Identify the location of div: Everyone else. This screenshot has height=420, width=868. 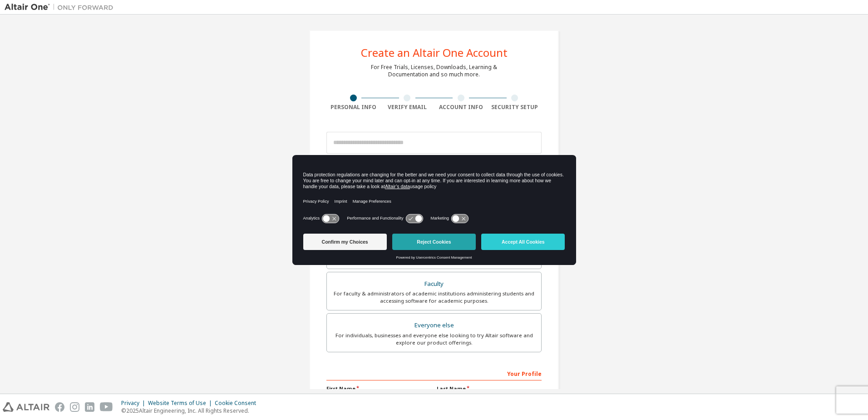
(434, 325).